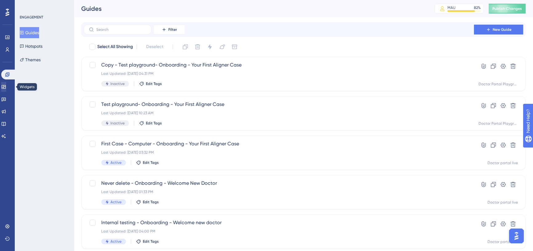 Image resolution: width=533 pixels, height=251 pixels. I want to click on div: Guides, so click(250, 9).